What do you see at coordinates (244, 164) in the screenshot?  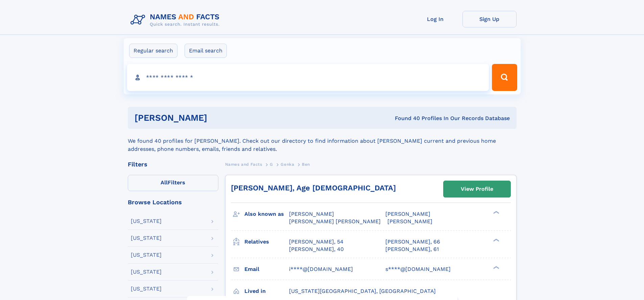 I see `a: Names and Facts` at bounding box center [244, 164].